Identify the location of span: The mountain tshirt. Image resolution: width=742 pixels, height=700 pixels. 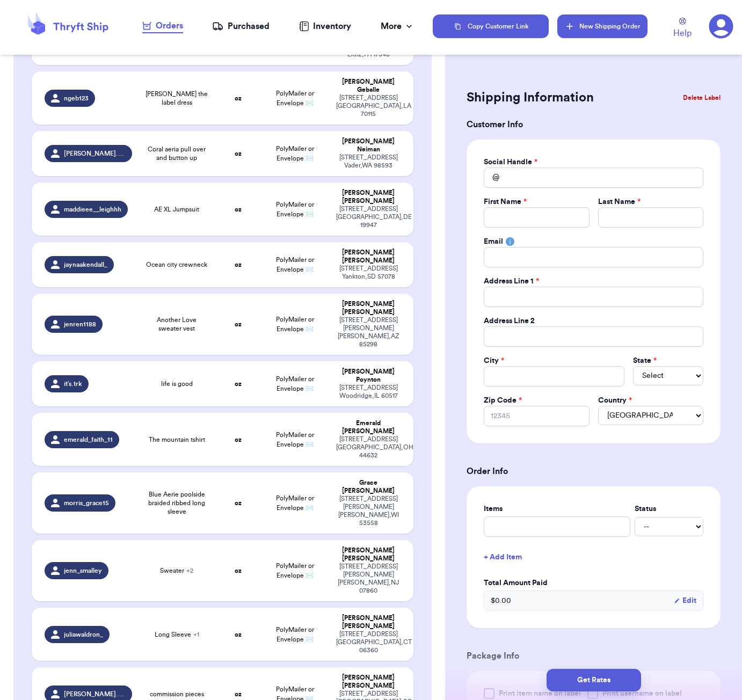
(177, 440).